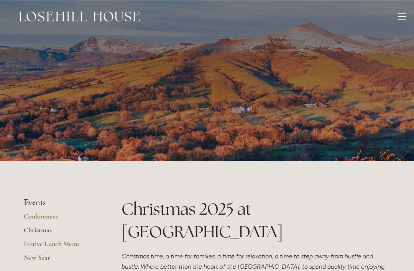 This screenshot has height=271, width=414. What do you see at coordinates (79, 16) in the screenshot?
I see `img: Losehill House` at bounding box center [79, 16].